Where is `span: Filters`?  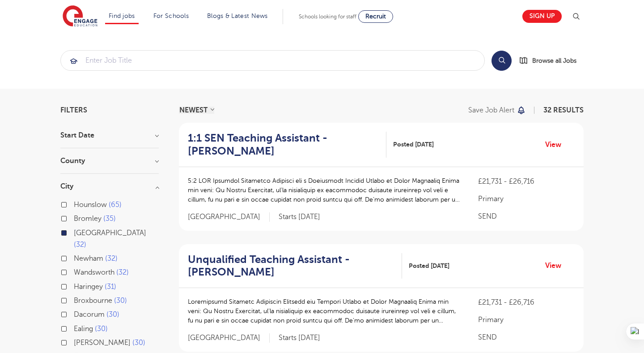 span: Filters is located at coordinates (74, 110).